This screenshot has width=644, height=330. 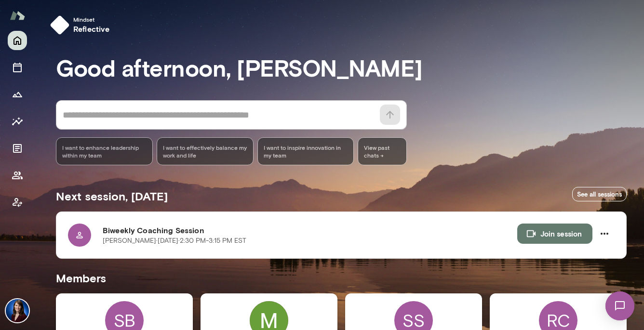 I want to click on button: Members, so click(x=18, y=176).